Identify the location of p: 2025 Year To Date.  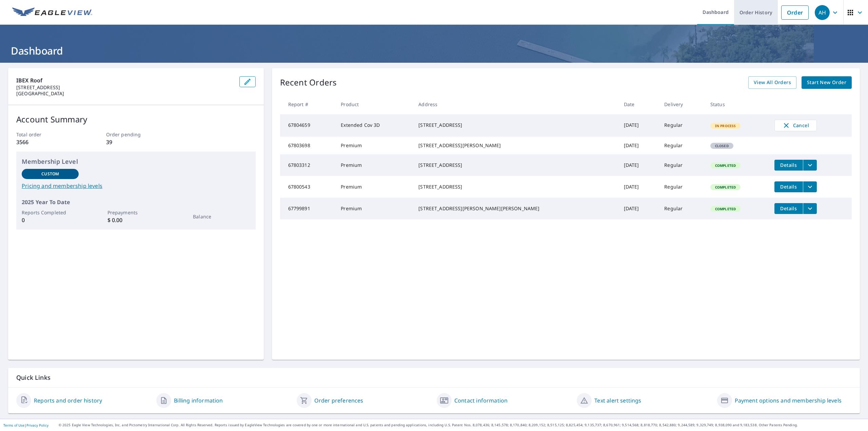
(136, 202).